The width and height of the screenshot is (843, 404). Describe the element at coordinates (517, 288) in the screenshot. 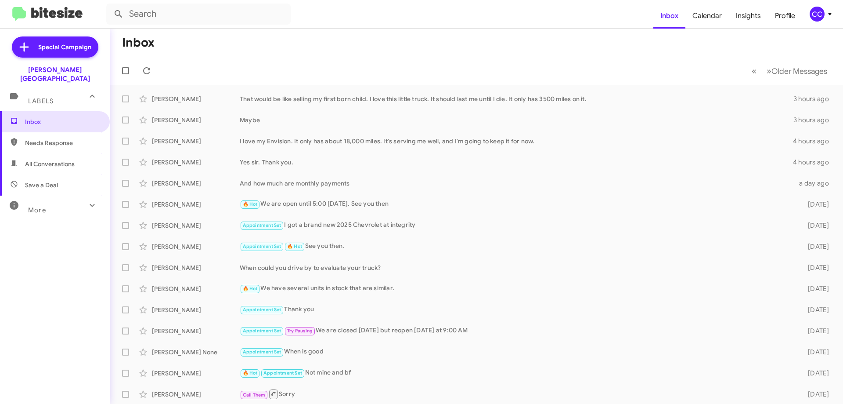

I see `div: We have several units in stock that are similar.` at that location.